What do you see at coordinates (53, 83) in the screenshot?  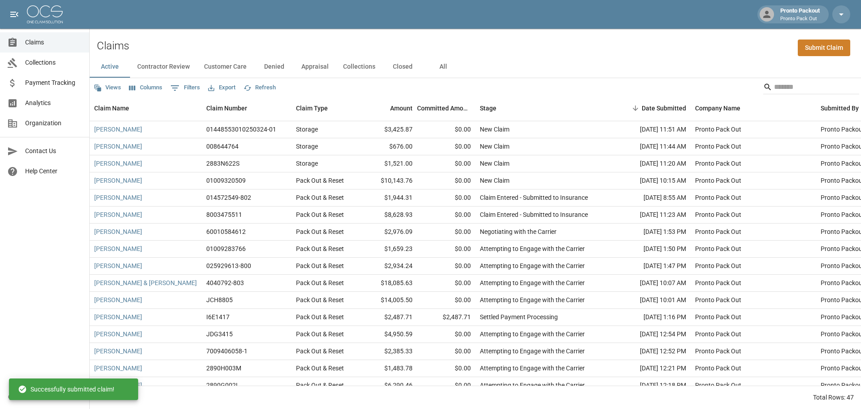 I see `span: Payment Tracking` at bounding box center [53, 83].